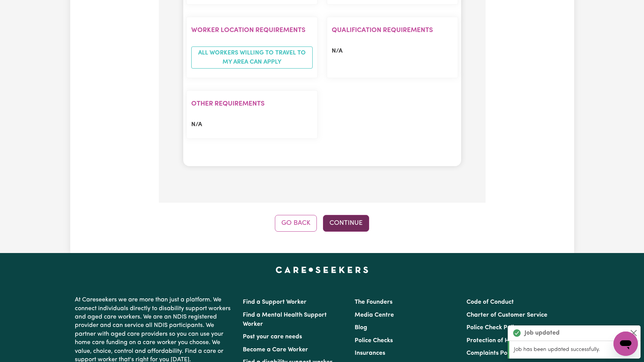  I want to click on a: The Founders, so click(373, 303).